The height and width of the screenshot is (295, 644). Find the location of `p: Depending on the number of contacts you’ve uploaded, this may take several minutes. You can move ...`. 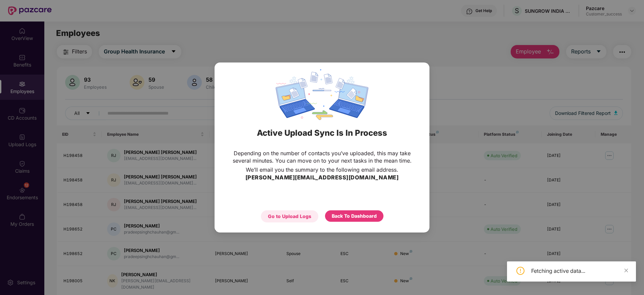

p: Depending on the number of contacts you’ve uploaded, this may take several minutes. You can move ... is located at coordinates (322, 157).